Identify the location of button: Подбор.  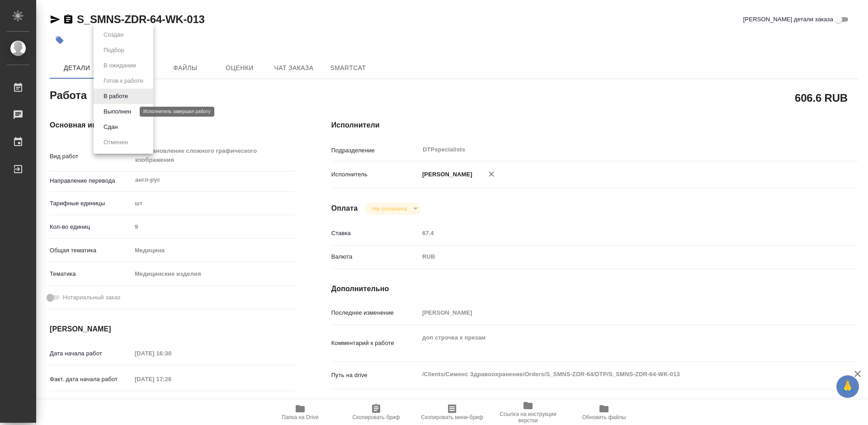
(114, 50).